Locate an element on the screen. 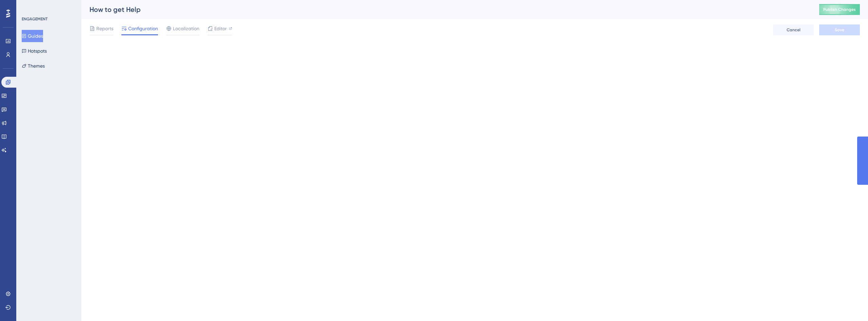 This screenshot has width=868, height=321. span: Cancel is located at coordinates (793, 30).